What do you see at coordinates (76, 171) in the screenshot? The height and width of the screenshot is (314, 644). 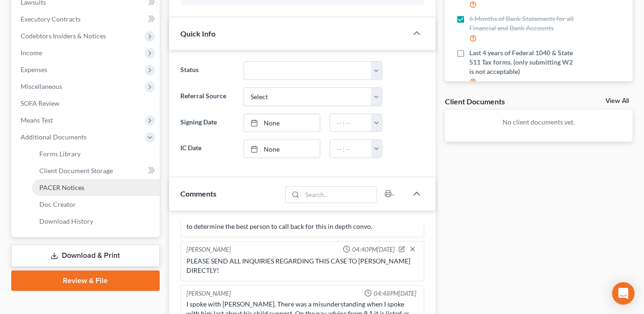 I see `span: Client Document Storage` at bounding box center [76, 171].